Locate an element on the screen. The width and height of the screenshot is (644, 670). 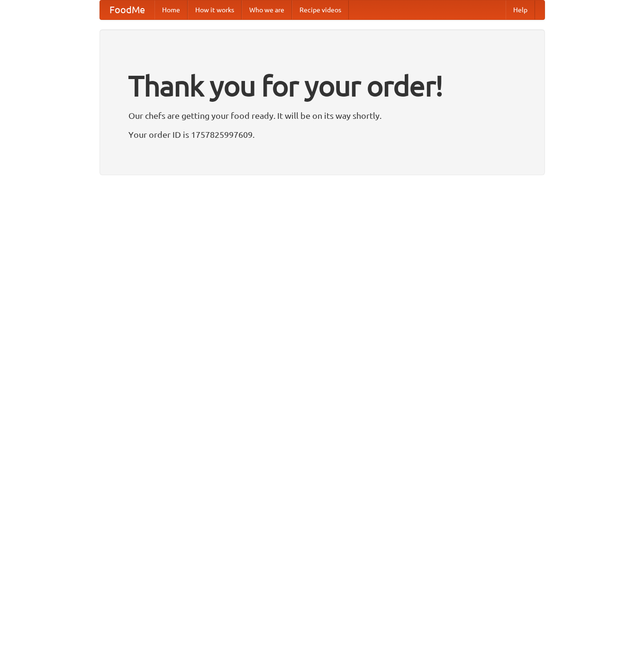
a: FoodMe is located at coordinates (127, 10).